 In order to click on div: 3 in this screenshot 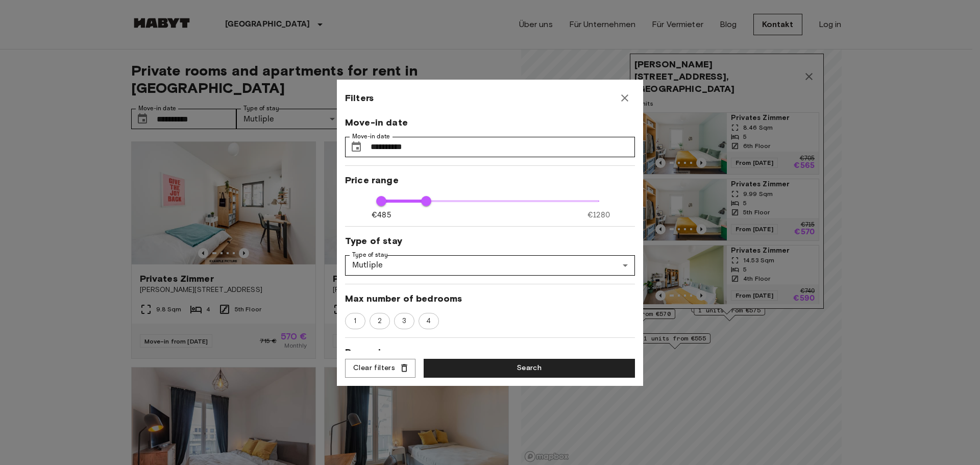, I will do `click(404, 321)`.